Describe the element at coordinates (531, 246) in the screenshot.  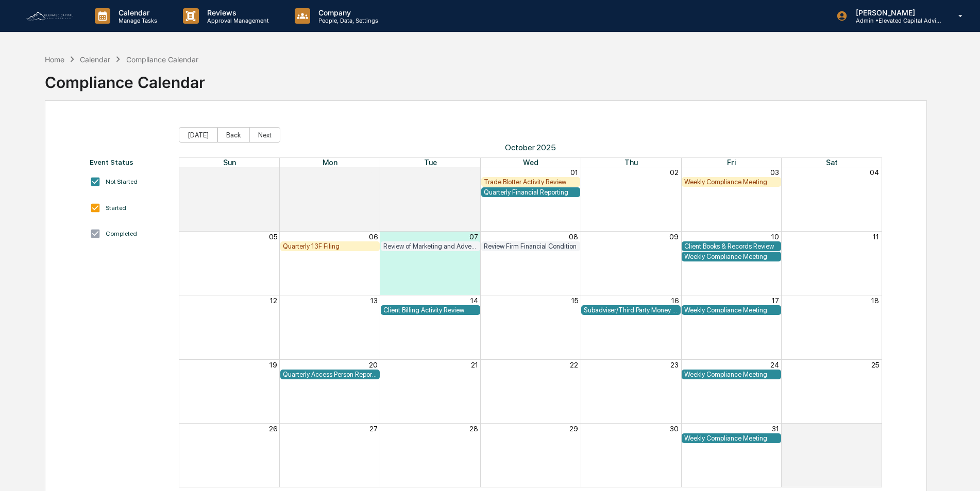
I see `div: Review Firm Financial Condition` at that location.